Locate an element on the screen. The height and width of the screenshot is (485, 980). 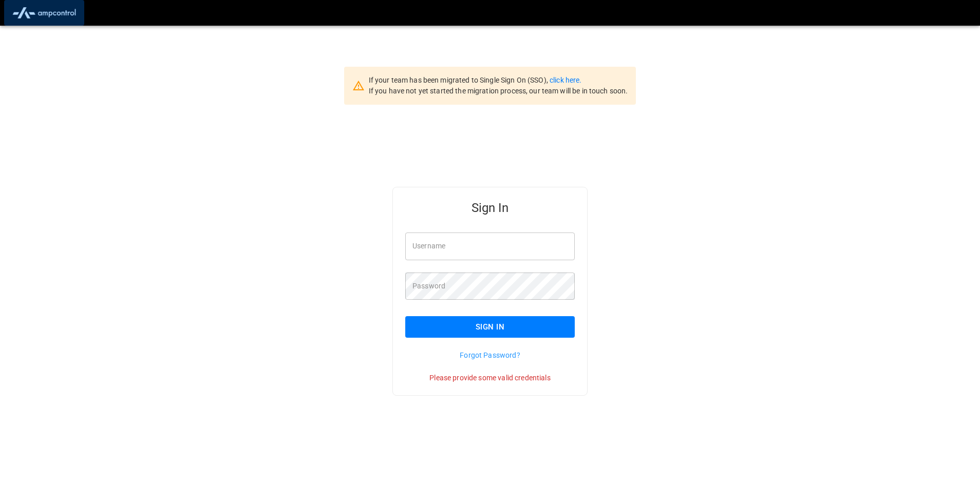
img: ampcontrol.io logo is located at coordinates (45, 13).